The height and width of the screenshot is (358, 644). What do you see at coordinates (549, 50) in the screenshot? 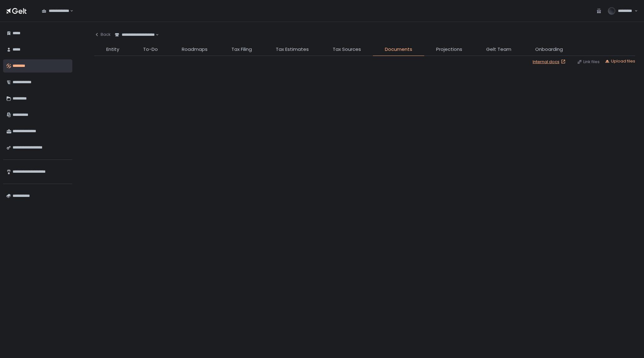
I see `span: Onboarding` at bounding box center [549, 50].